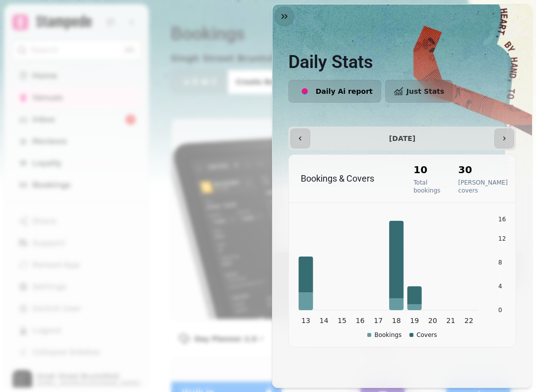  I want to click on img: Background, so click(402, 128).